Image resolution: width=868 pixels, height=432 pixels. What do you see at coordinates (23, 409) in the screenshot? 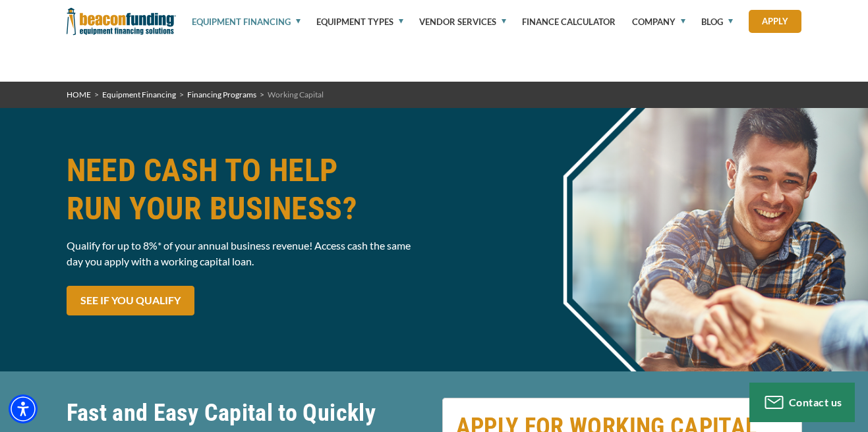
I see `div: Accessibility Menu` at bounding box center [23, 409].